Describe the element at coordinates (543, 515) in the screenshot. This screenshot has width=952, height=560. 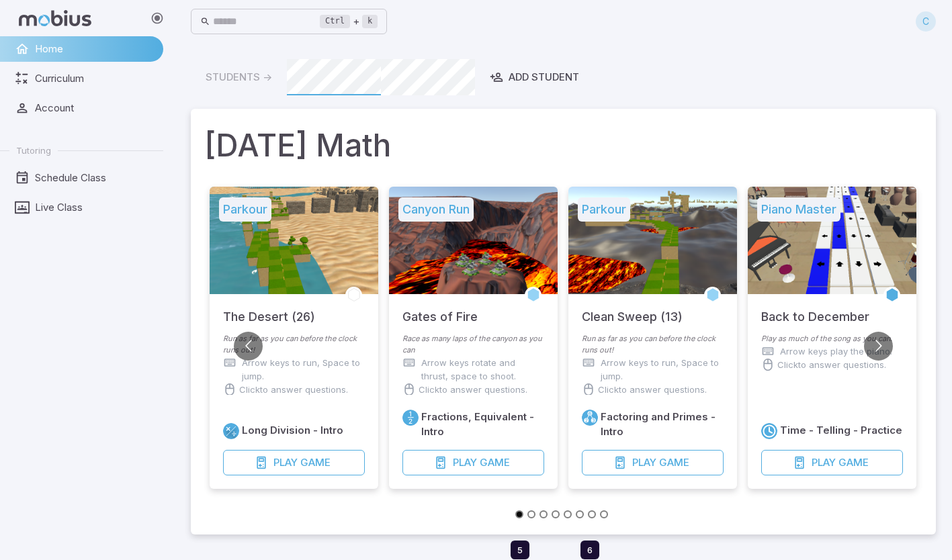
I see `button: Go to slide 3` at that location.